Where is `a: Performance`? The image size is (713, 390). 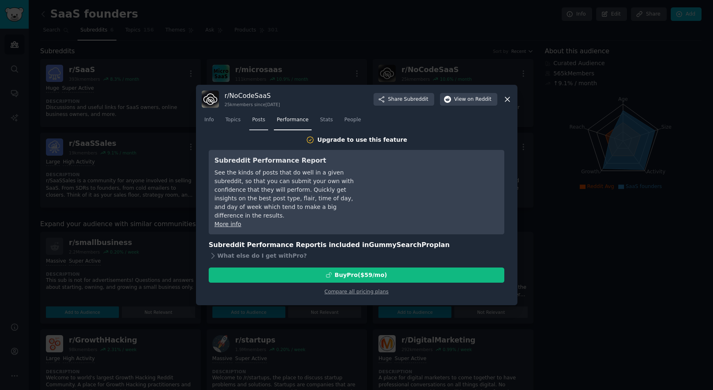 a: Performance is located at coordinates (293, 122).